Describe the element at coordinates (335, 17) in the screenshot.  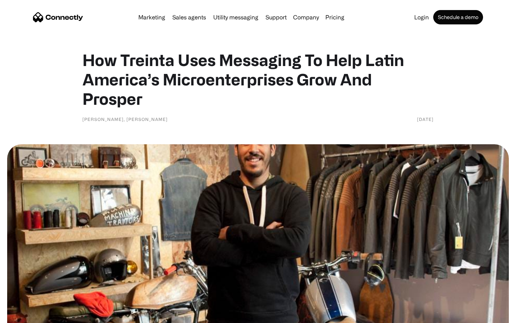
I see `a: Pricing` at that location.